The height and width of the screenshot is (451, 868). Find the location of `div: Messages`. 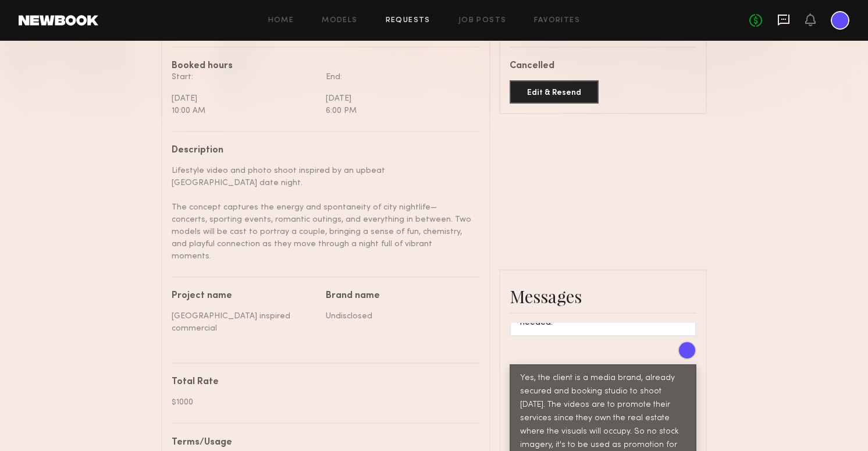

div: Messages is located at coordinates (603, 297).